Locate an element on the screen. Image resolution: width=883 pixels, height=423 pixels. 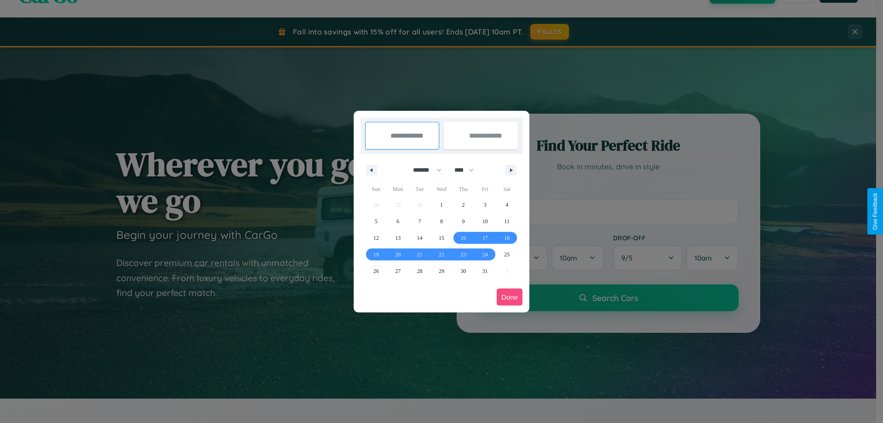
button: 8 is located at coordinates (441, 221).